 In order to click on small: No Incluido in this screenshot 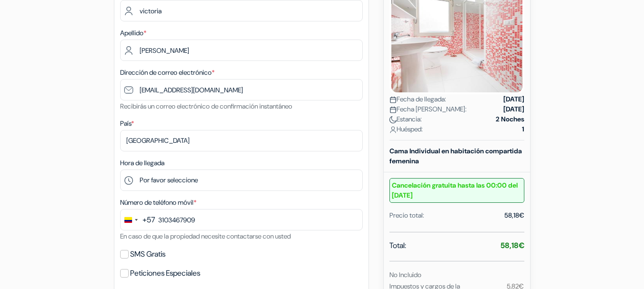, I will do `click(405, 275)`.